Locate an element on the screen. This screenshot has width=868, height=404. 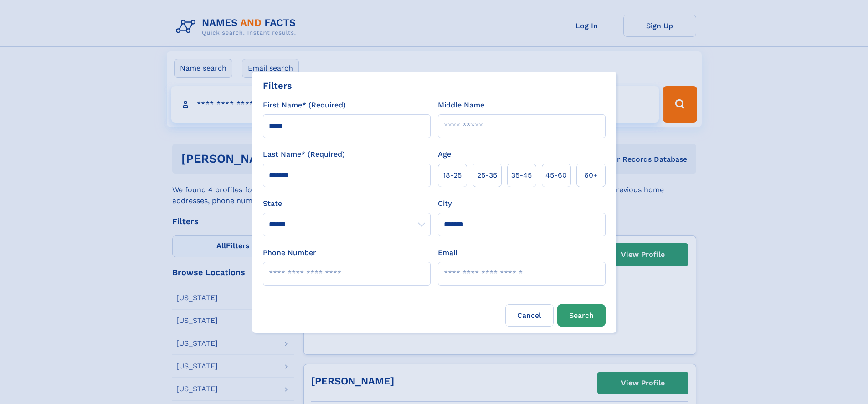
label: Age is located at coordinates (444, 155).